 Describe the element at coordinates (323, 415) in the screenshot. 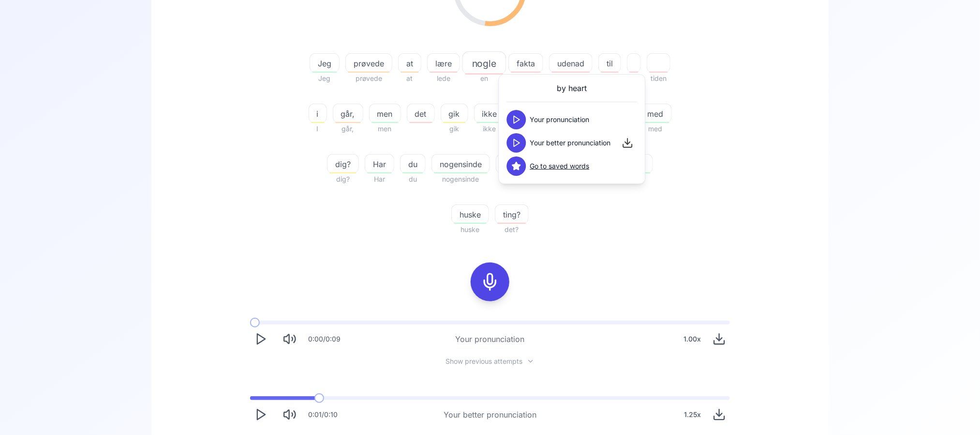

I see `div: 0:01 / 0:10` at that location.